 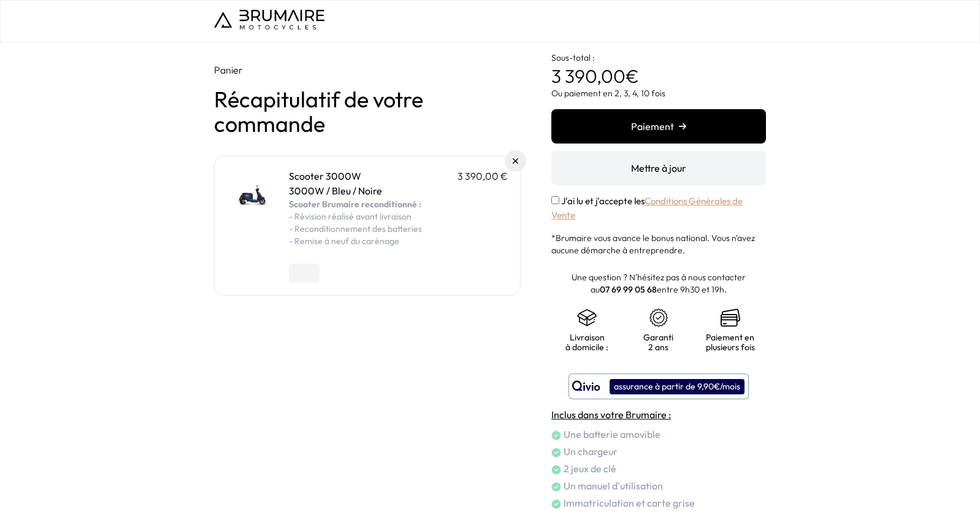 I want to click on p: Livraison à domicile :, so click(x=586, y=342).